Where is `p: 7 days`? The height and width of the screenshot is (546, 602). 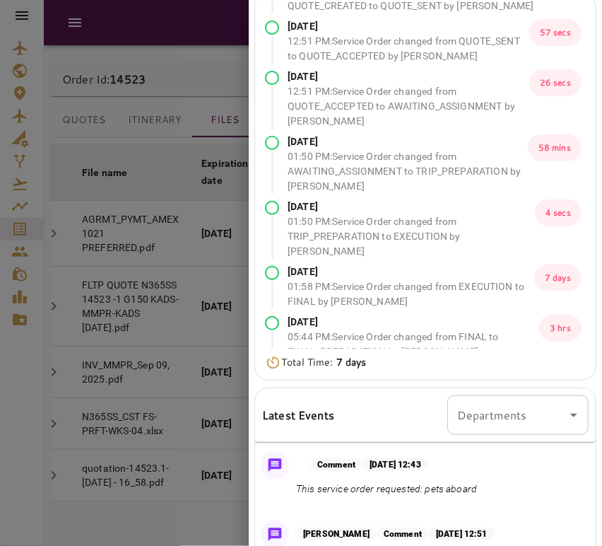 p: 7 days is located at coordinates (558, 278).